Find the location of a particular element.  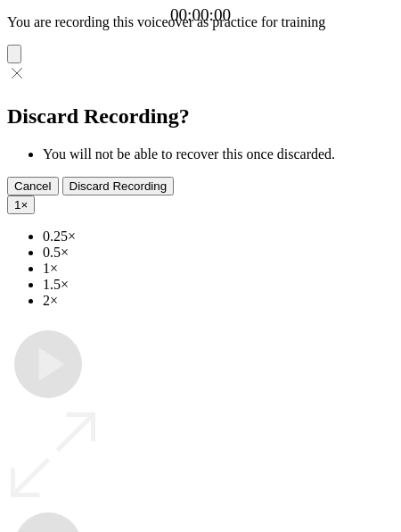

p: You are recording this voiceover as practice for training is located at coordinates (201, 22).